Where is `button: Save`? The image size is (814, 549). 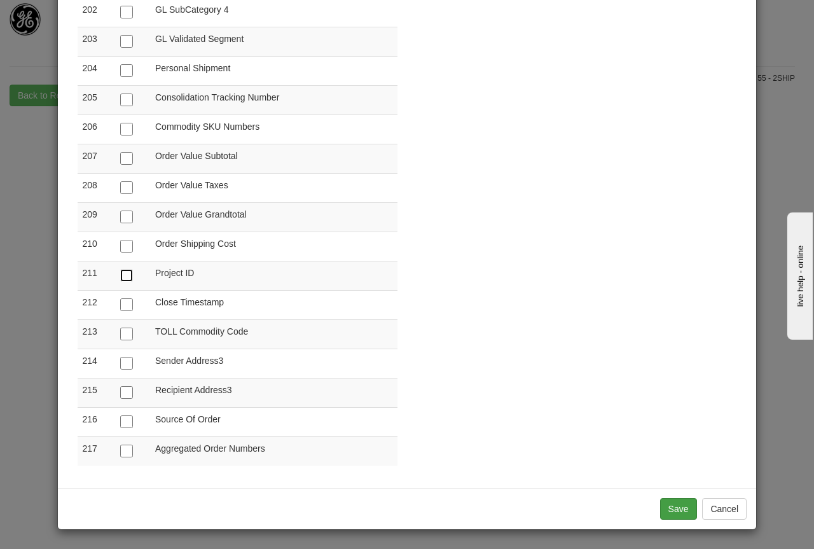 button: Save is located at coordinates (679, 509).